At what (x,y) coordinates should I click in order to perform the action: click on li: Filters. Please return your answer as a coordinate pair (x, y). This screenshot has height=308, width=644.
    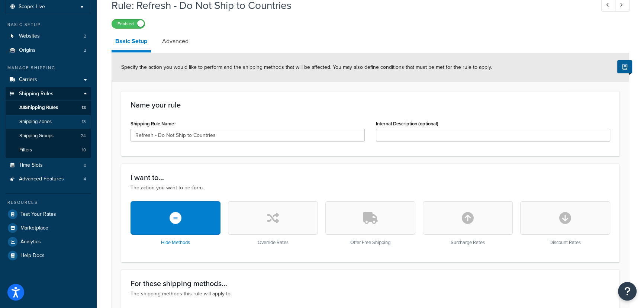
    Looking at the image, I should click on (48, 150).